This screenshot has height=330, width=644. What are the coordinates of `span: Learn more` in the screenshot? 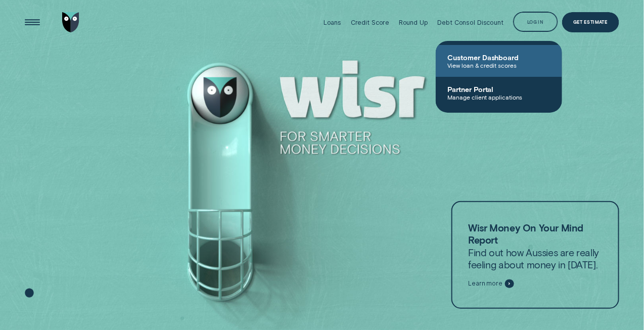 It's located at (486, 283).